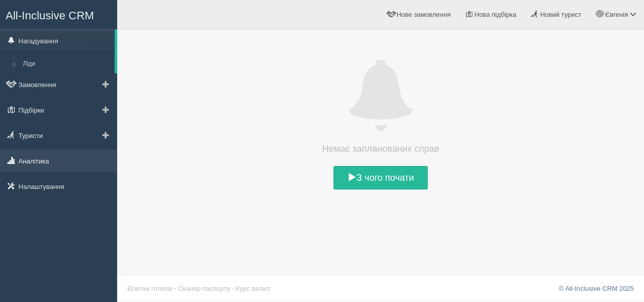 Image resolution: width=644 pixels, height=302 pixels. What do you see at coordinates (50, 15) in the screenshot?
I see `span: All-Inclusive CRM` at bounding box center [50, 15].